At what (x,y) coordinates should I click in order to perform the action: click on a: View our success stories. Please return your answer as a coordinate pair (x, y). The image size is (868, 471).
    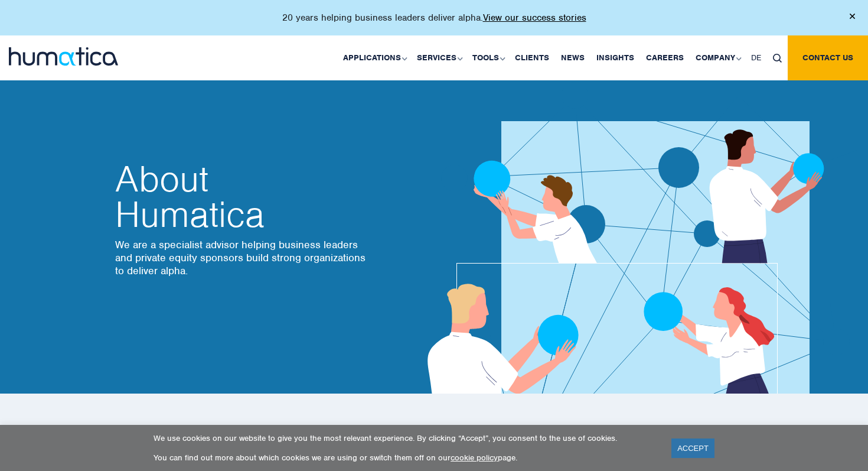
    Looking at the image, I should click on (535, 18).